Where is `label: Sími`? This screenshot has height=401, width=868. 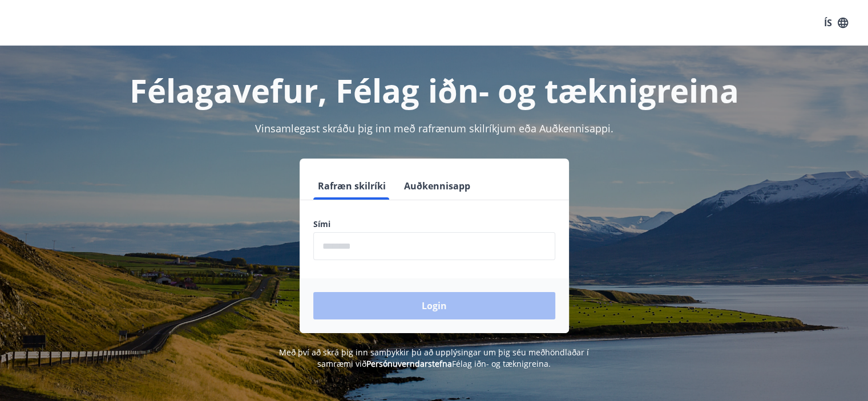
label: Sími is located at coordinates (434, 224).